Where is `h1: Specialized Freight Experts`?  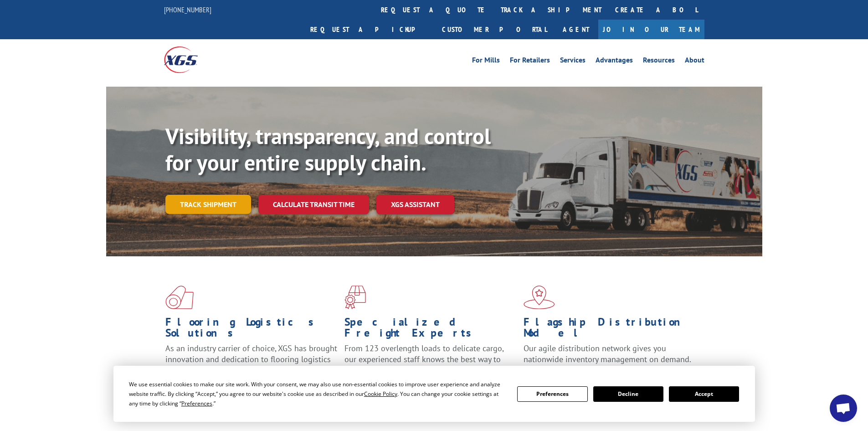
h1: Specialized Freight Experts is located at coordinates (431, 330).